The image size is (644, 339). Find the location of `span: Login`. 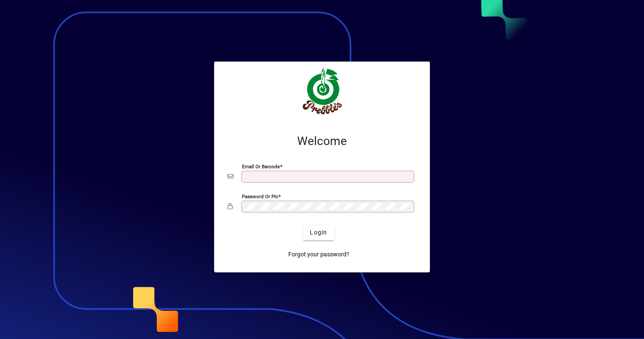

span: Login is located at coordinates (318, 232).